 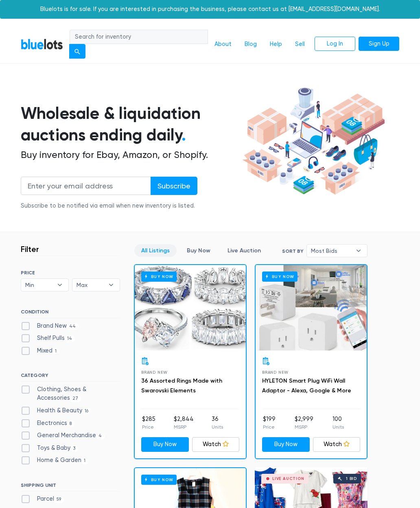 What do you see at coordinates (307, 386) in the screenshot?
I see `a: HYLETON Smart Plug WiFi Wall Adaptor - Alexa, Google & More` at bounding box center [307, 386].